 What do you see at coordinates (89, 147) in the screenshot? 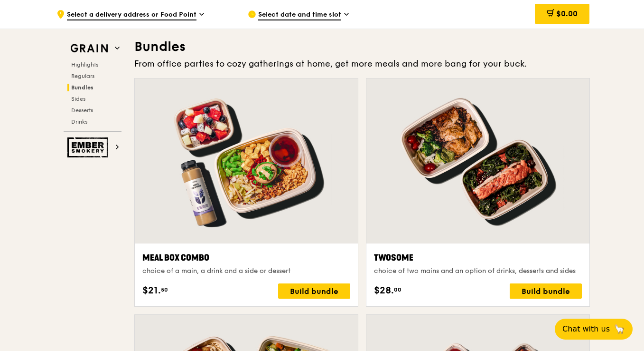
I see `img: Ember Smokery web logo` at bounding box center [89, 147].